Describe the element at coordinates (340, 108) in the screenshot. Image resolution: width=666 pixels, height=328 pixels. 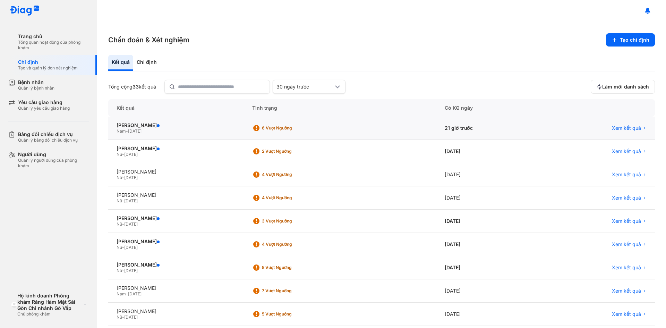
I see `div: Tình trạng` at that location.